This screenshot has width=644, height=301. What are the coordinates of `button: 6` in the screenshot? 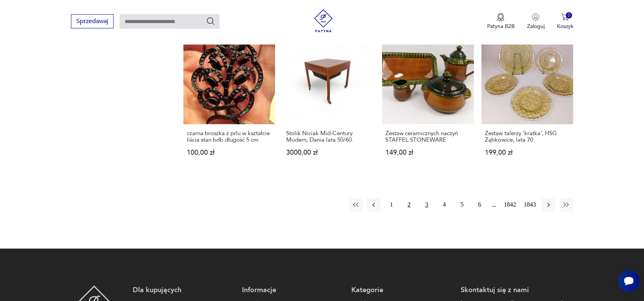 It's located at (480, 204).